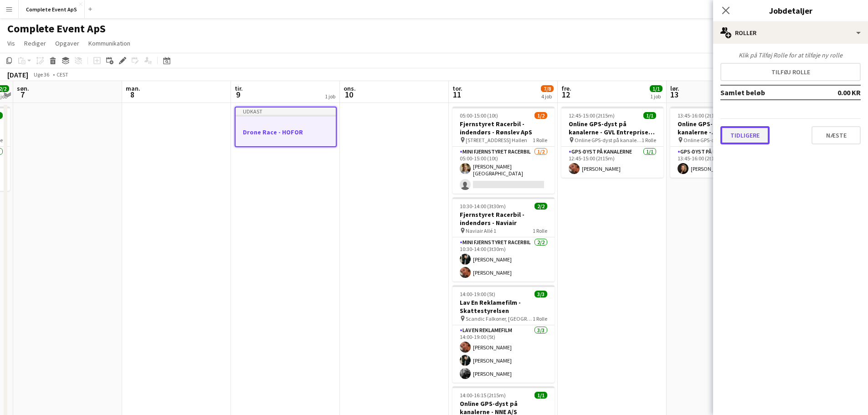  Describe the element at coordinates (286, 111) in the screenshot. I see `div: Udkast` at that location.